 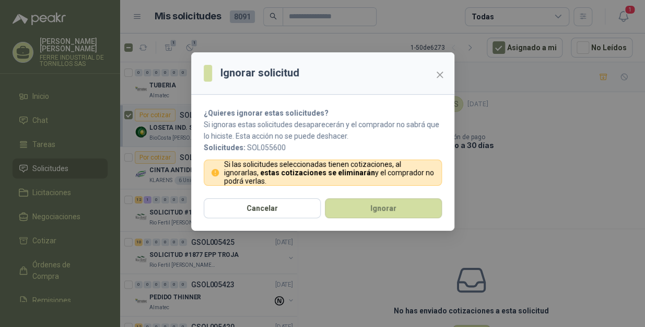 What do you see at coordinates (225, 147) in the screenshot?
I see `b: Solicitudes:` at bounding box center [225, 147].